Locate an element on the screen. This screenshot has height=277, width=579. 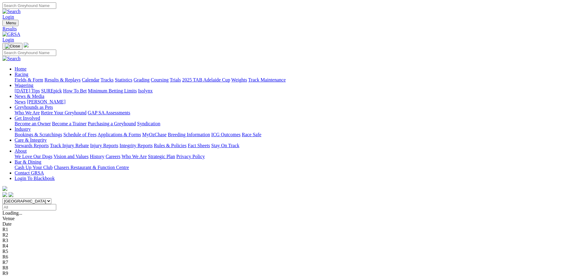
a: Minimum Betting Limits is located at coordinates (112, 91).